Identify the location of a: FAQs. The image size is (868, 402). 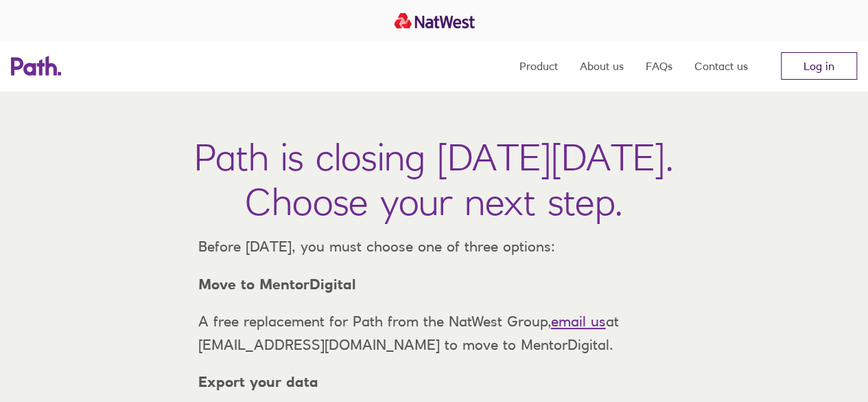
(659, 66).